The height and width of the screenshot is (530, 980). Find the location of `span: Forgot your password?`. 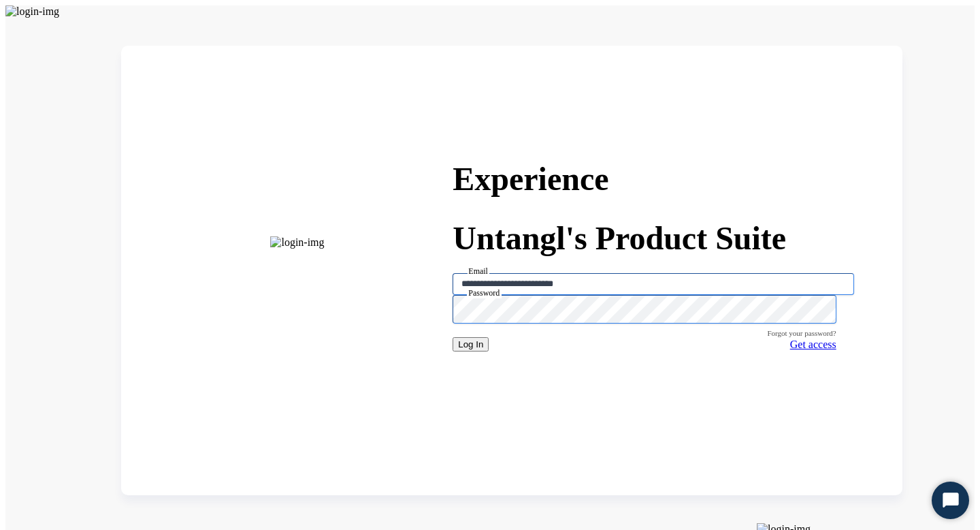

span: Forgot your password? is located at coordinates (801, 330).